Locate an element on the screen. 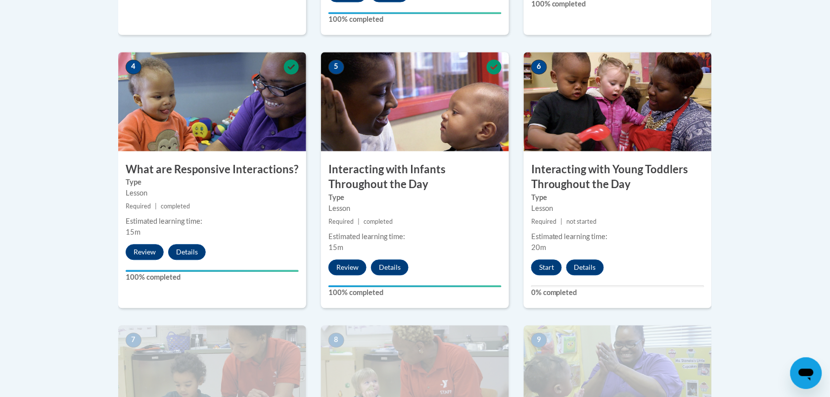 This screenshot has width=830, height=397. span: 9 is located at coordinates (539, 340).